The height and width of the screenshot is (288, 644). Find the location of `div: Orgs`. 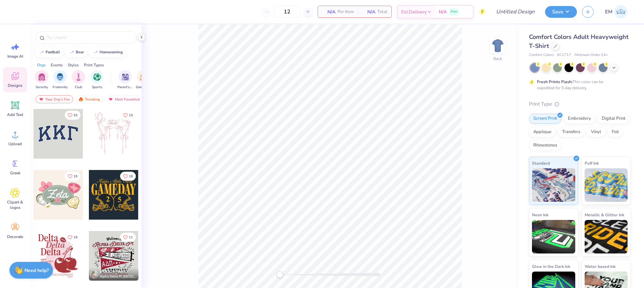

div: Orgs is located at coordinates (41, 65).